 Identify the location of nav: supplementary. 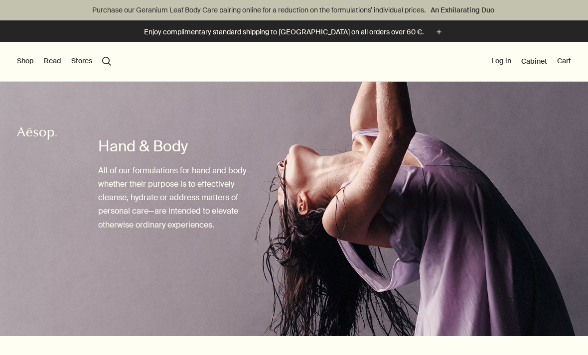
(531, 62).